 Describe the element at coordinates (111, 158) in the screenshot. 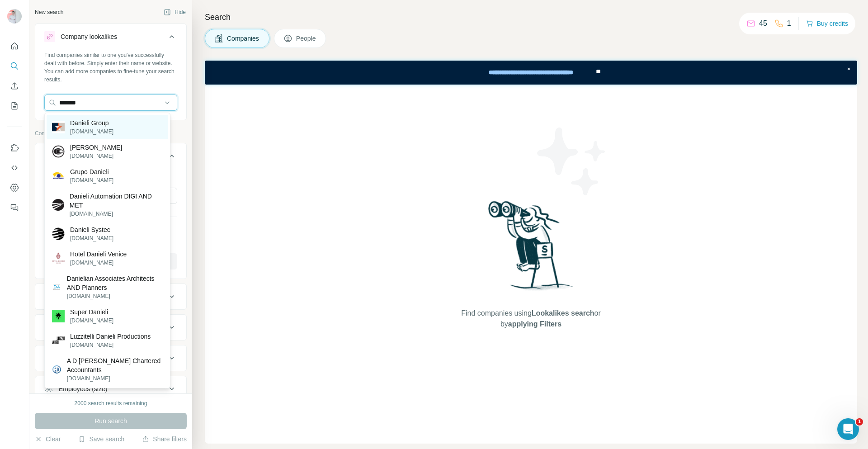

I see `button: Company` at that location.